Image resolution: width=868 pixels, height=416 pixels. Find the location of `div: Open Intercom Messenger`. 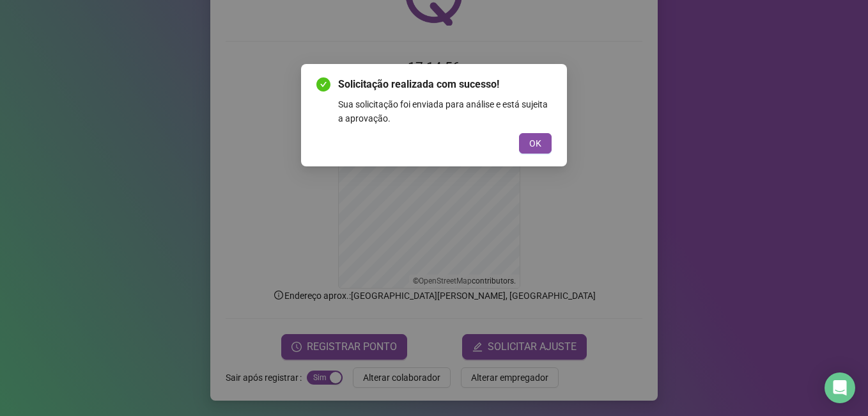

div: Open Intercom Messenger is located at coordinates (840, 387).